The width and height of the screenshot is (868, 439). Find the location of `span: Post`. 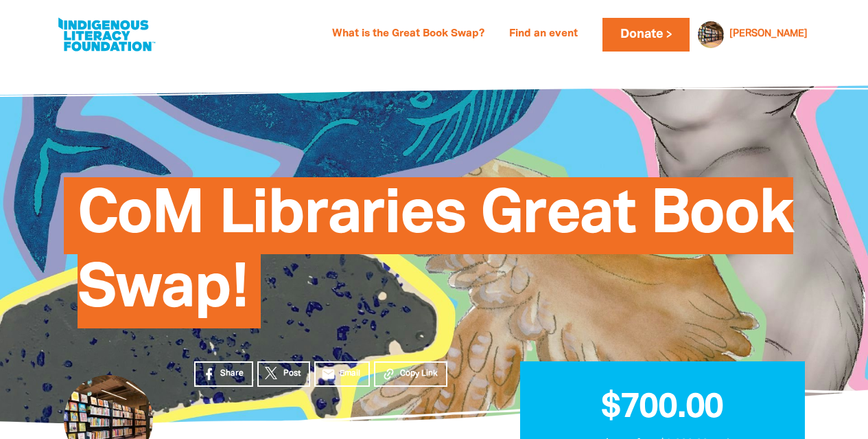

span: Post is located at coordinates (292, 373).